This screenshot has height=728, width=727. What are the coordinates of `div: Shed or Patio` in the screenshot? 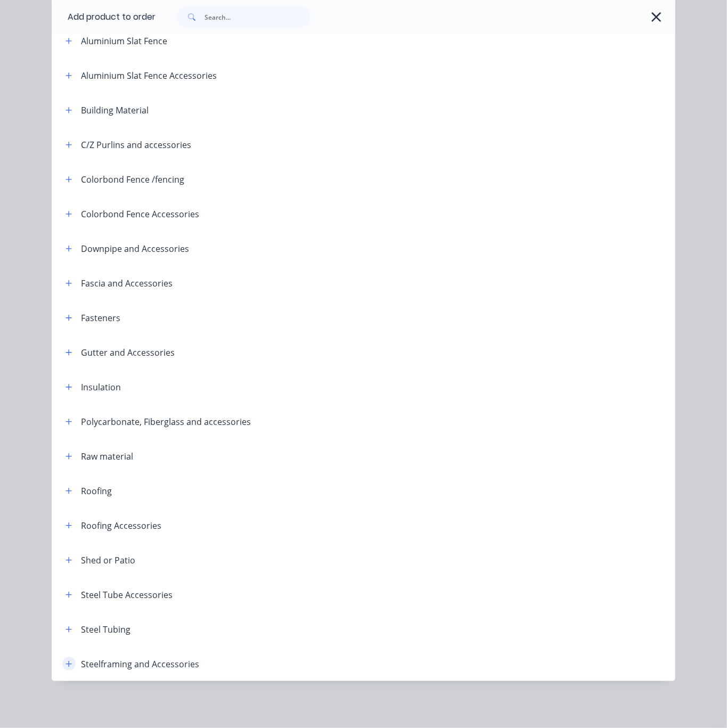 It's located at (108, 560).